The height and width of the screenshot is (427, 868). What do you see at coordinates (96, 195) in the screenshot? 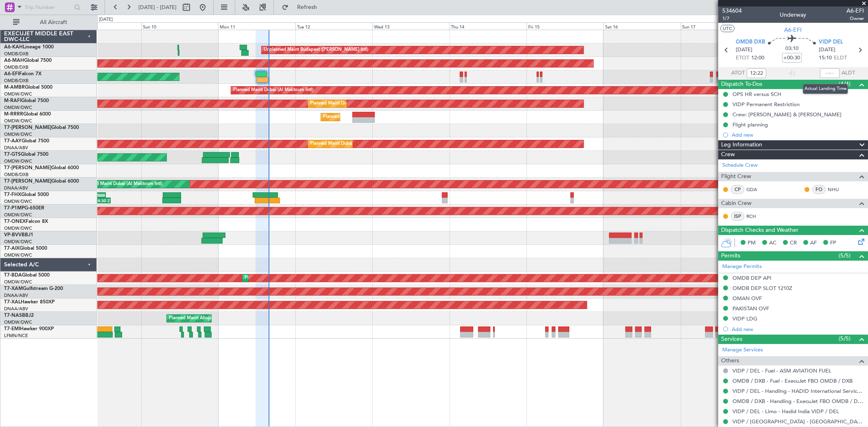
I see `div: UBBB` at bounding box center [96, 195].